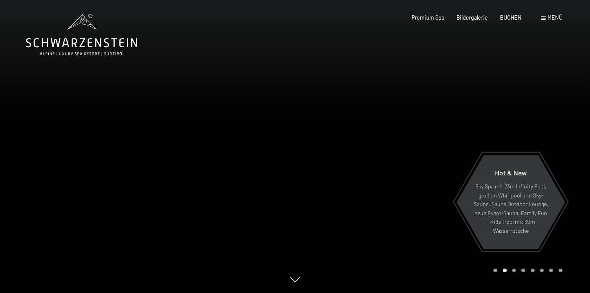 This screenshot has width=590, height=293. I want to click on div: Carousel Pagination, so click(527, 270).